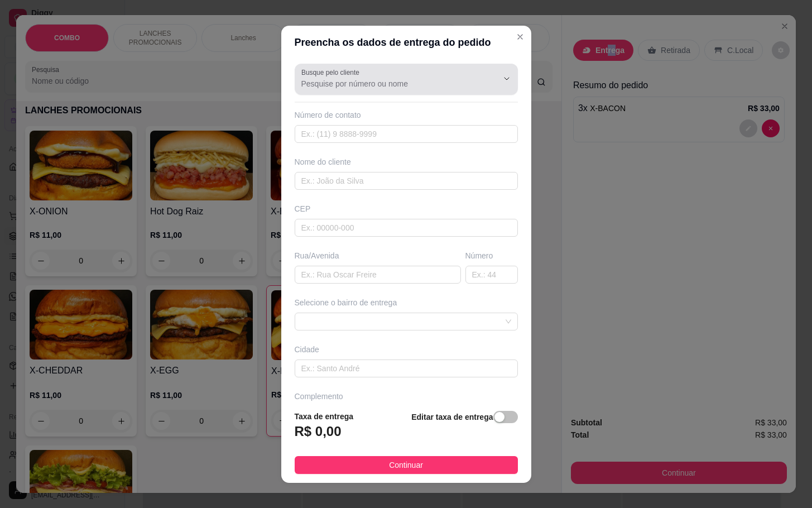 The image size is (812, 508). I want to click on label: Busque pelo cliente, so click(332, 72).